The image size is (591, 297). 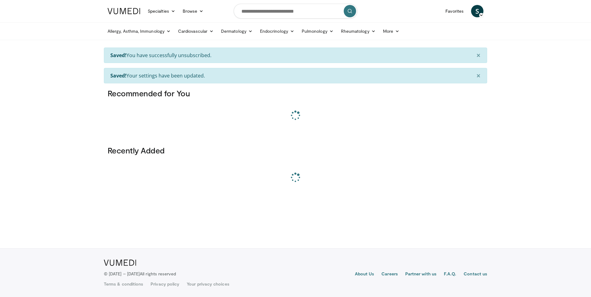 I want to click on input: Search topics, interventions, so click(x=295, y=11).